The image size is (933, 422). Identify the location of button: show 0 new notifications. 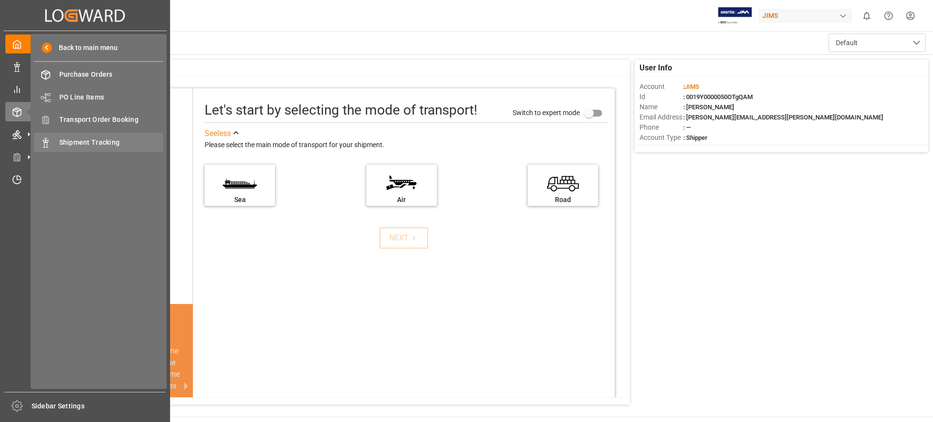
(867, 16).